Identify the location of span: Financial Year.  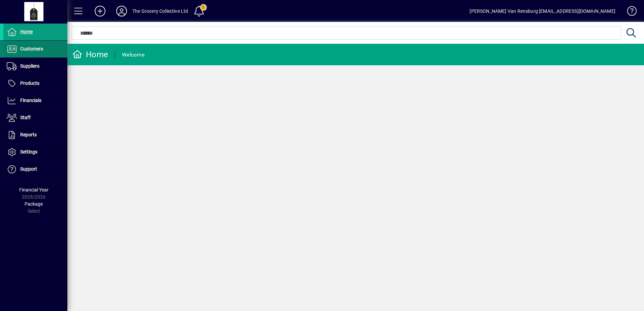
(33, 190).